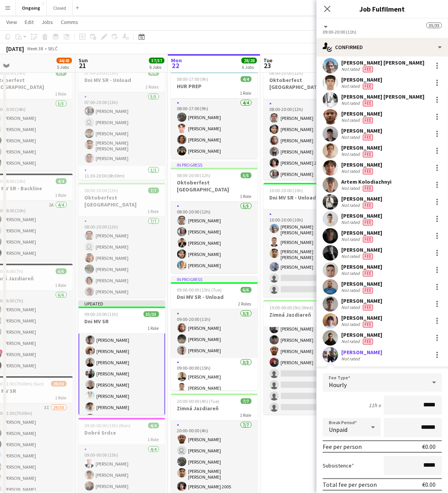 The image size is (448, 493). I want to click on span: 09:00-00:00 (15h) (Mon), so click(107, 425).